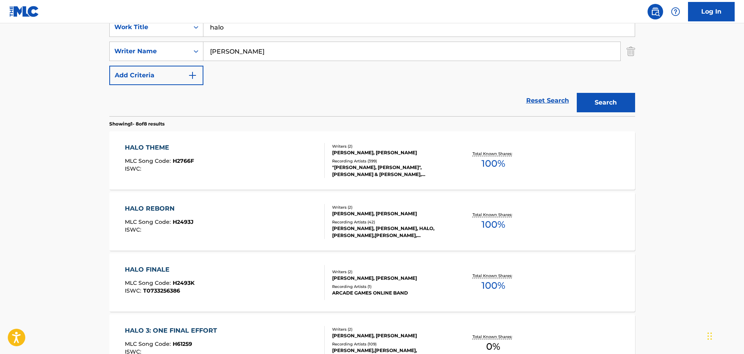 The width and height of the screenshot is (744, 354). What do you see at coordinates (676, 12) in the screenshot?
I see `div: Help` at bounding box center [676, 12].